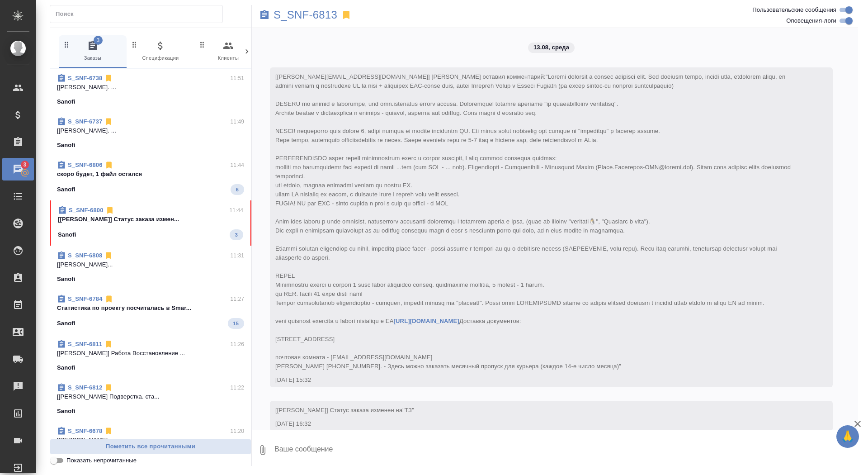  I want to click on p: 11:31, so click(237, 256).